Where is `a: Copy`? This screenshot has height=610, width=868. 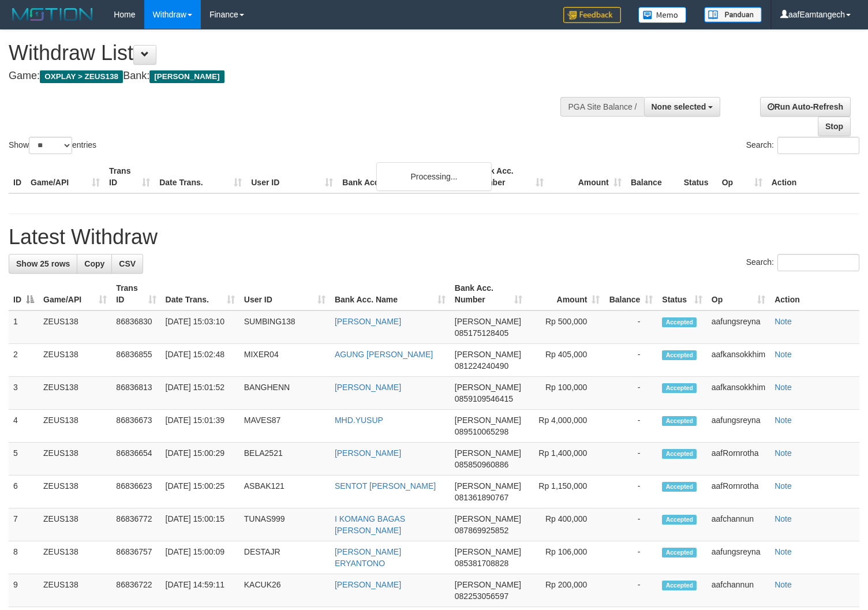
a: Copy is located at coordinates (94, 263).